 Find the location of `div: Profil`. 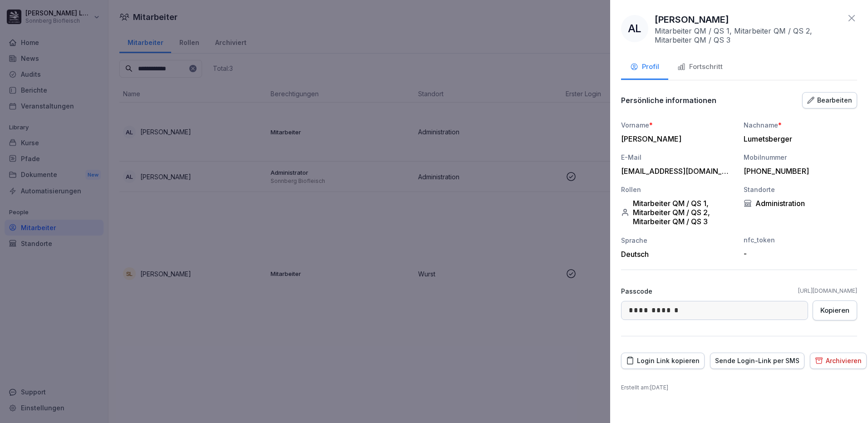

div: Profil is located at coordinates (644, 67).